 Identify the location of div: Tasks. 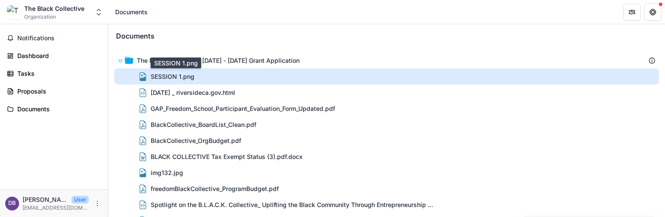
(57, 73).